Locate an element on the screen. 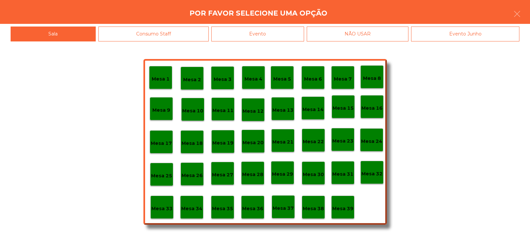  p: Mesa 14 is located at coordinates (313, 109).